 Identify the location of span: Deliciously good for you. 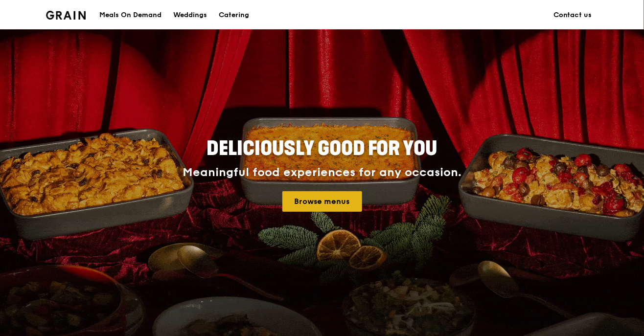
(322, 148).